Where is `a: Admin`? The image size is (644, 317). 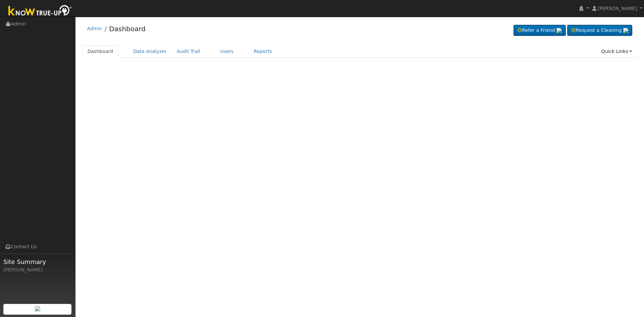 a: Admin is located at coordinates (95, 29).